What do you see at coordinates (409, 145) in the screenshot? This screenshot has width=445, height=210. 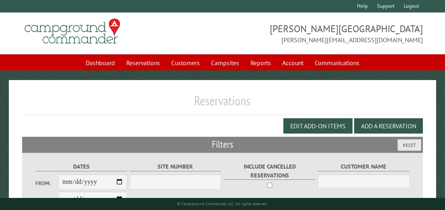 I see `button: Reset` at bounding box center [409, 145].